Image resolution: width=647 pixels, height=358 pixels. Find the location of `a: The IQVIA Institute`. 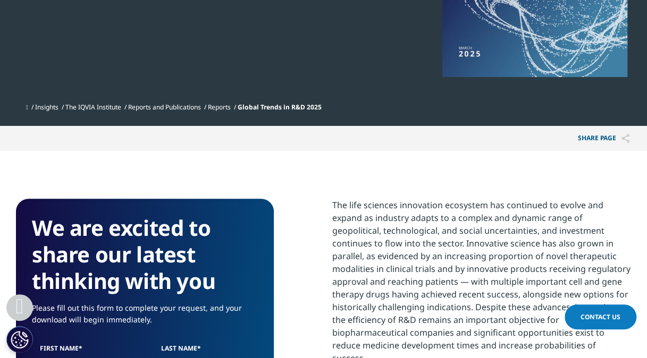

a: The IQVIA Institute is located at coordinates (93, 107).